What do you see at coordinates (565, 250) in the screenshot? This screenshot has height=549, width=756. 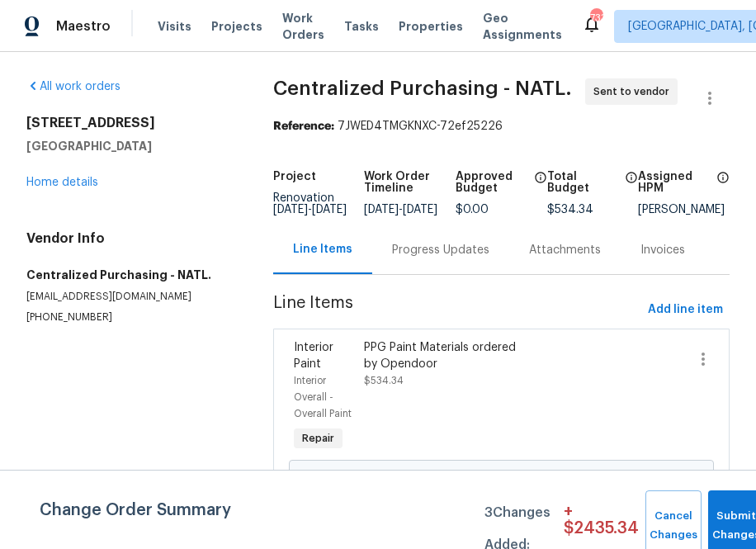 I see `div: Attachments` at bounding box center [565, 250].